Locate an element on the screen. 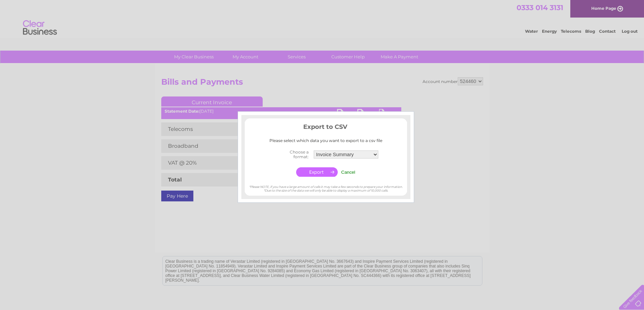 The width and height of the screenshot is (644, 310). h3: Export to CSV is located at coordinates (326, 128).